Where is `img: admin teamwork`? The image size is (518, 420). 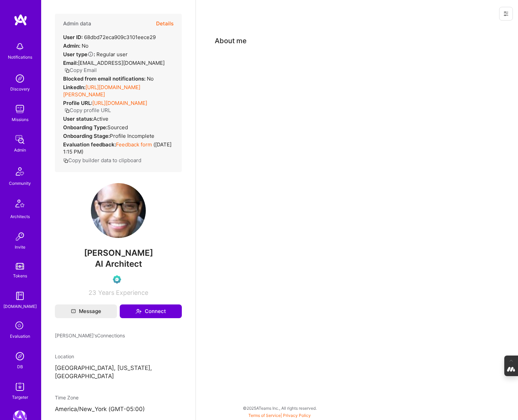
img: admin teamwork is located at coordinates (20, 139).